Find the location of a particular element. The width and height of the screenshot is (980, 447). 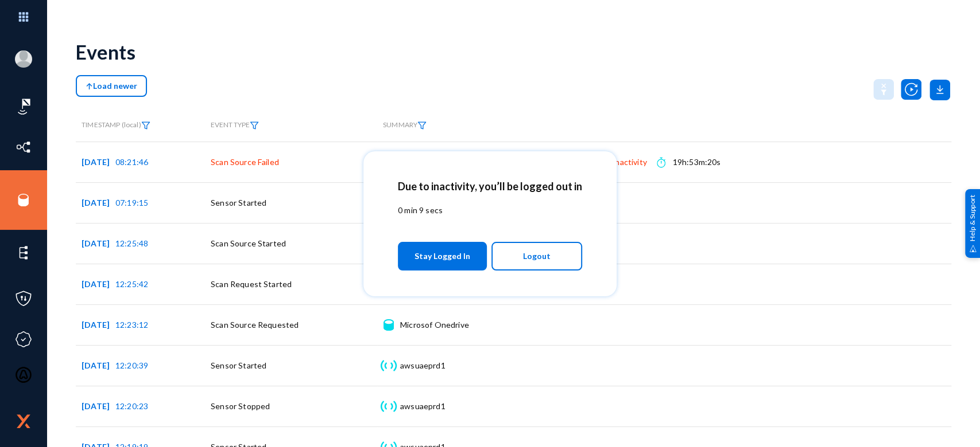

span: Logout is located at coordinates (537, 256).